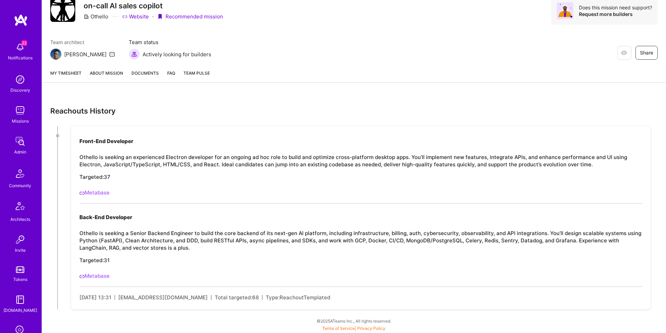 The width and height of the screenshot is (666, 333). What do you see at coordinates (170, 42) in the screenshot?
I see `span: Team status` at bounding box center [170, 42].